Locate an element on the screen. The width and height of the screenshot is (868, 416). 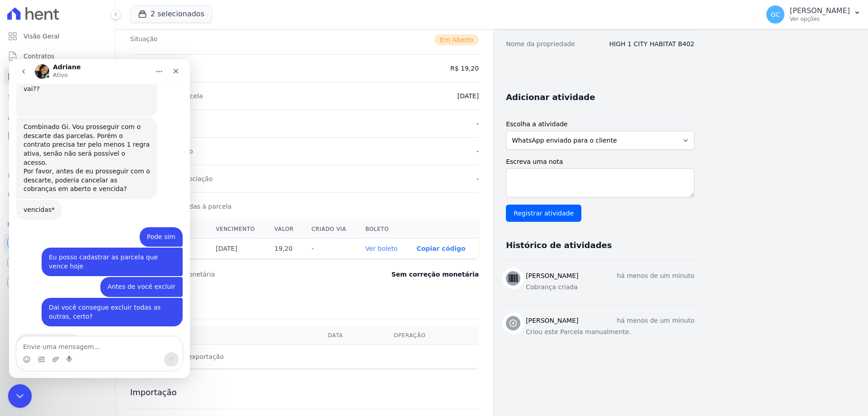
th: Operação is located at coordinates (431, 335).